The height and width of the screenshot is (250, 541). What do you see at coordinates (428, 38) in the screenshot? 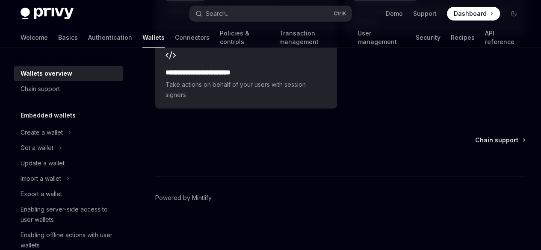
I see `a: Security` at bounding box center [428, 38].